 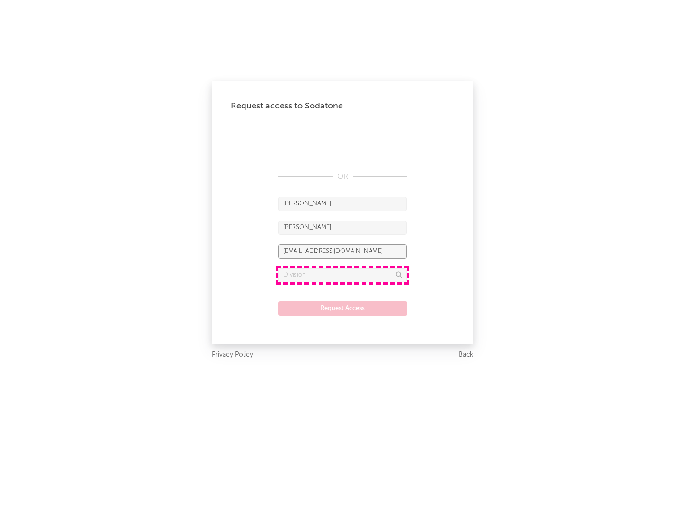 What do you see at coordinates (342, 177) in the screenshot?
I see `div: OR` at bounding box center [342, 177].